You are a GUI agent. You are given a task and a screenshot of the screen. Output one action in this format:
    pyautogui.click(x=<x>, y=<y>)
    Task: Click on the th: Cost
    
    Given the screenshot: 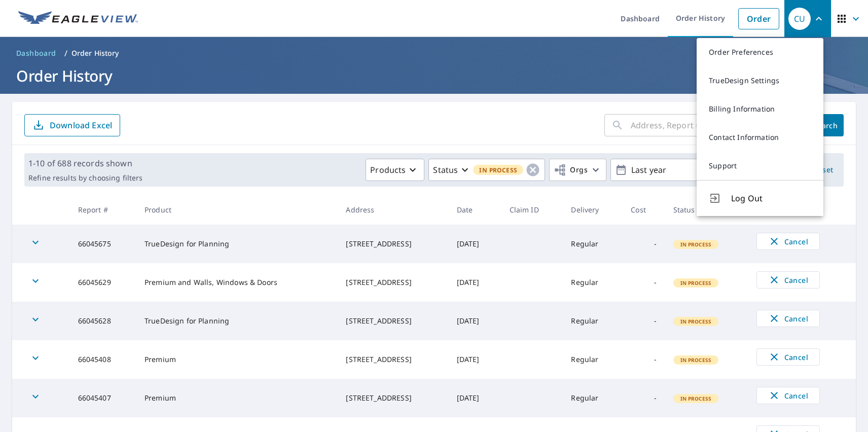 What is the action you would take?
    pyautogui.click(x=644, y=209)
    